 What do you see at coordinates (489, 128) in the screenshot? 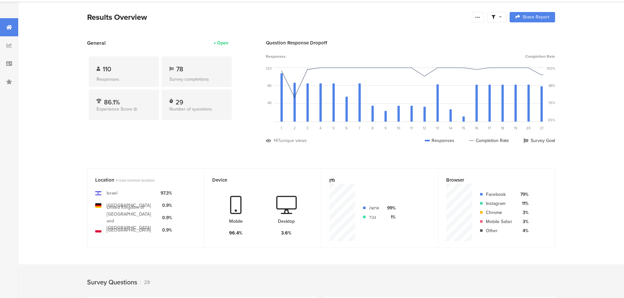
I see `span: 17` at bounding box center [489, 128].